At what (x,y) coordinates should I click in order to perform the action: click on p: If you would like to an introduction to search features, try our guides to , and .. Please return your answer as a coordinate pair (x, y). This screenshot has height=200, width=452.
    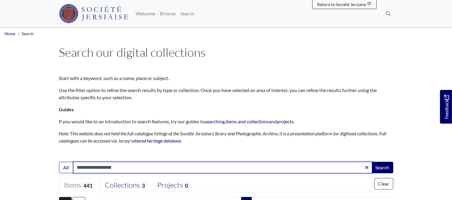
    Looking at the image, I should click on (226, 122).